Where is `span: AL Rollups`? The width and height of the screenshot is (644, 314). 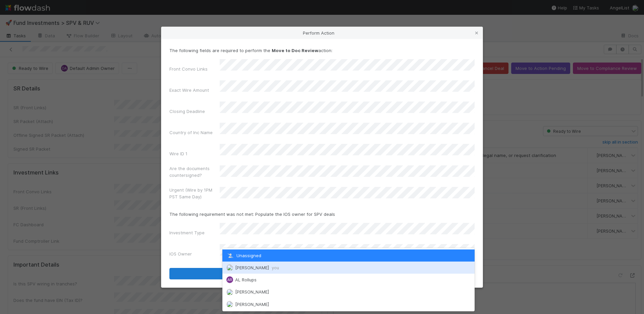
span: AL Rollups is located at coordinates (246, 280).